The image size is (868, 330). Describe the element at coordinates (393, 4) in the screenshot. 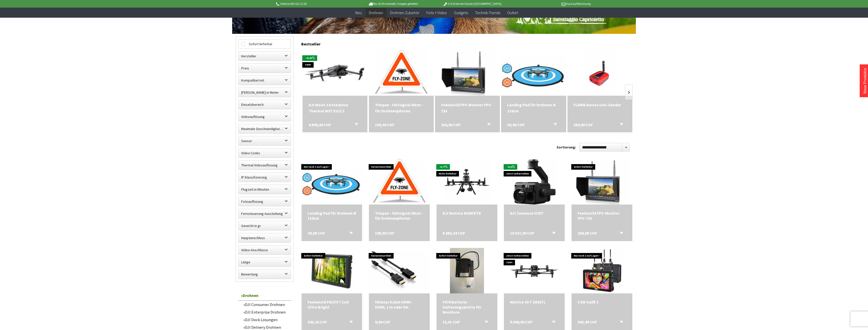

I see `p: Bis 16 Uhr bestellt, morgen geliefert.` at that location.